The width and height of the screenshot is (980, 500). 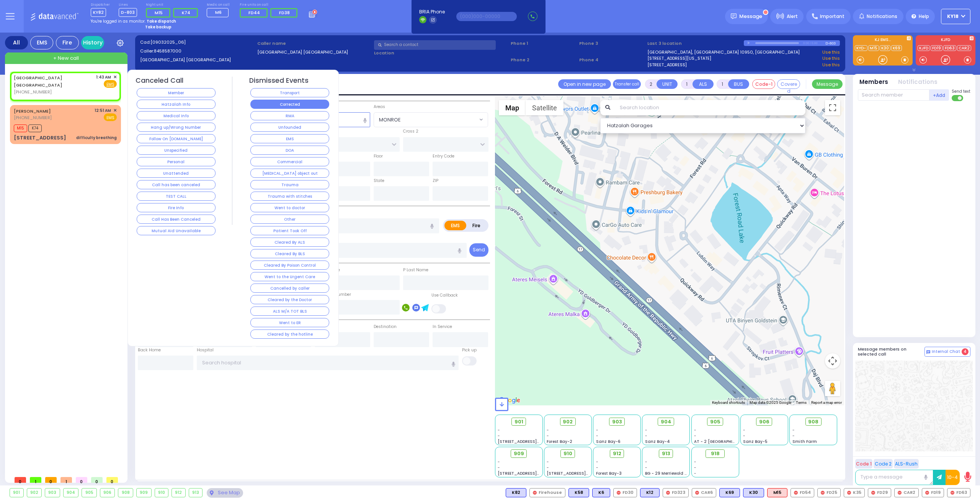 What do you see at coordinates (110, 84) in the screenshot?
I see `u: EMS` at bounding box center [110, 84].